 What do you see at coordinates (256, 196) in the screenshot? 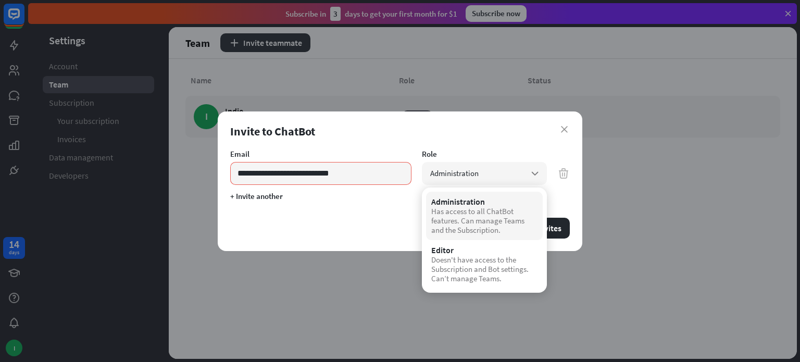
I see `button: + Invite another` at bounding box center [256, 196].